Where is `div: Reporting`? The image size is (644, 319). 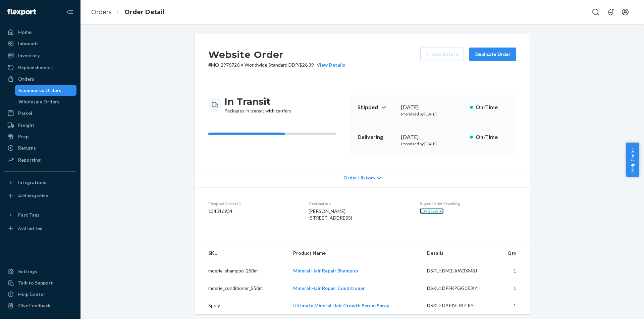
div: Reporting is located at coordinates (29, 160).